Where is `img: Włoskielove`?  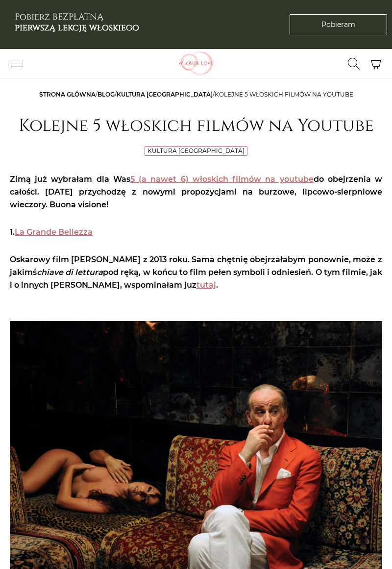
img: Włoskielove is located at coordinates (196, 64).